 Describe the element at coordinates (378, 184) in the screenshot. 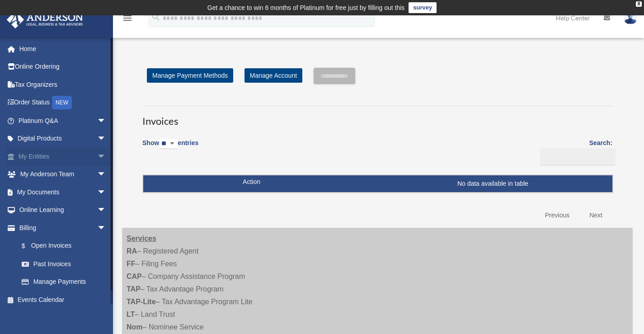

I see `td: No data available in table` at that location.